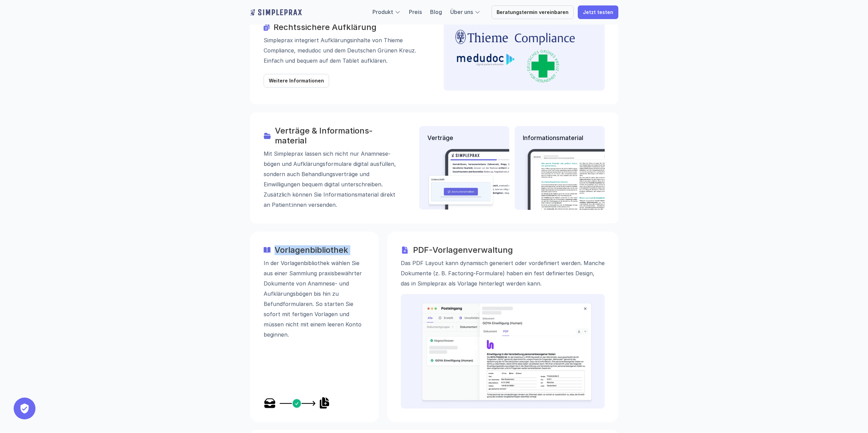  What do you see at coordinates (349, 28) in the screenshot?
I see `h3: Rechtssichere Aufklärung` at bounding box center [349, 28].